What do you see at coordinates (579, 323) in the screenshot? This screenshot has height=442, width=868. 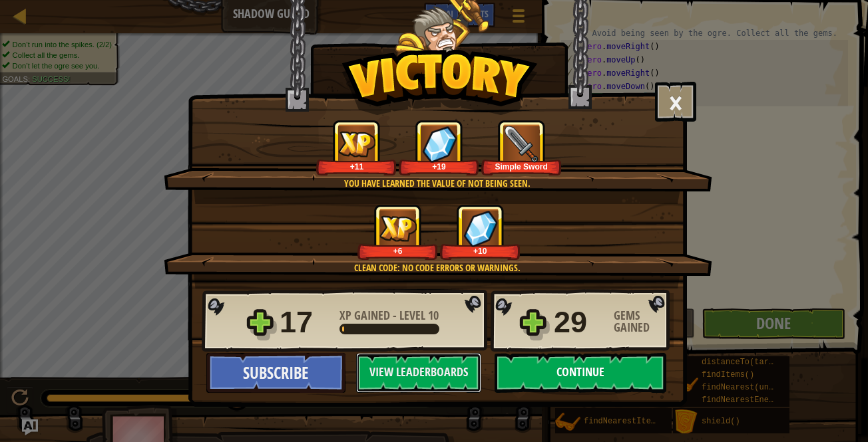 I see `div: 29` at bounding box center [579, 323].